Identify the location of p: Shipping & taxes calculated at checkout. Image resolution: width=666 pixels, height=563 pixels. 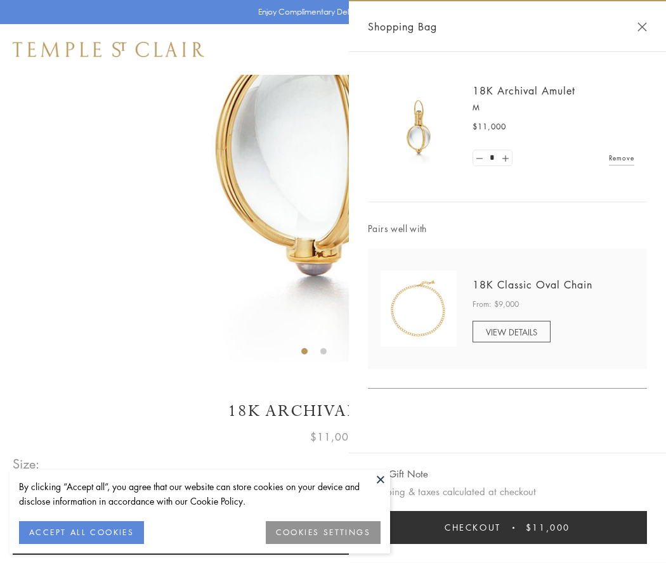
(507, 492).